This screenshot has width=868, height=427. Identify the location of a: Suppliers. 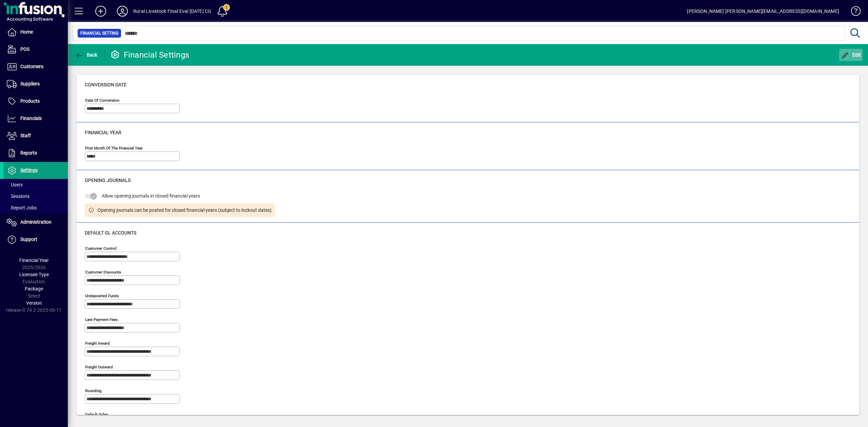
(36, 84).